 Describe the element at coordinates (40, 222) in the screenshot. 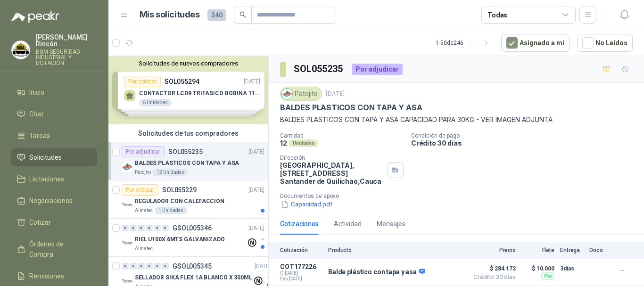

I see `span: Cotizar` at that location.